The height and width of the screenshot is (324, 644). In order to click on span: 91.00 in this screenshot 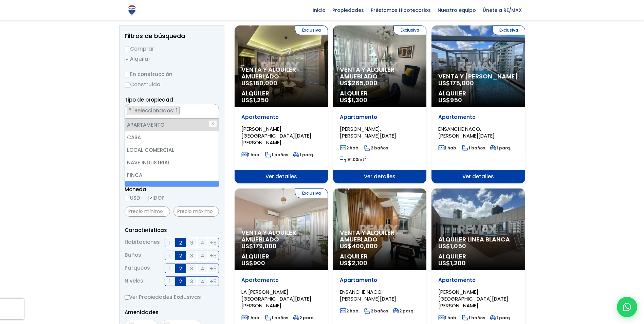, I will do `click(353, 159)`.